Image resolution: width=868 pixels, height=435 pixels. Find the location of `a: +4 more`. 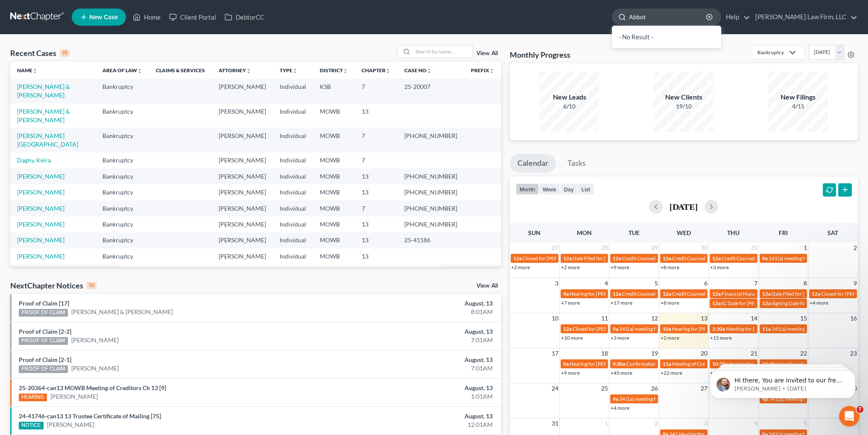

a: +4 more is located at coordinates (620, 408).